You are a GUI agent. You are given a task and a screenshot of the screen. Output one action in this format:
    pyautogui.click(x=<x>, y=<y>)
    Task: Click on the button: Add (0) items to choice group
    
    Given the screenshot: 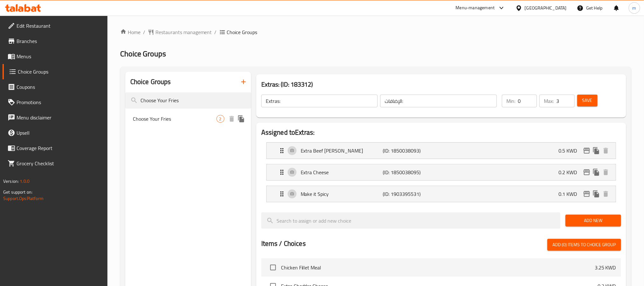 What is the action you would take?
    pyautogui.click(x=584, y=245)
    